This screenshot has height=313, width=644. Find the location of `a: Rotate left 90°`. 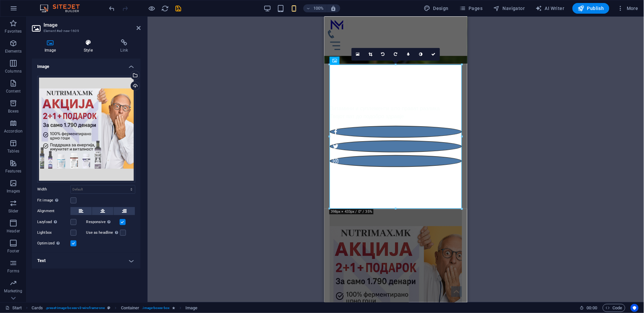

a: Rotate left 90° is located at coordinates (384, 55).